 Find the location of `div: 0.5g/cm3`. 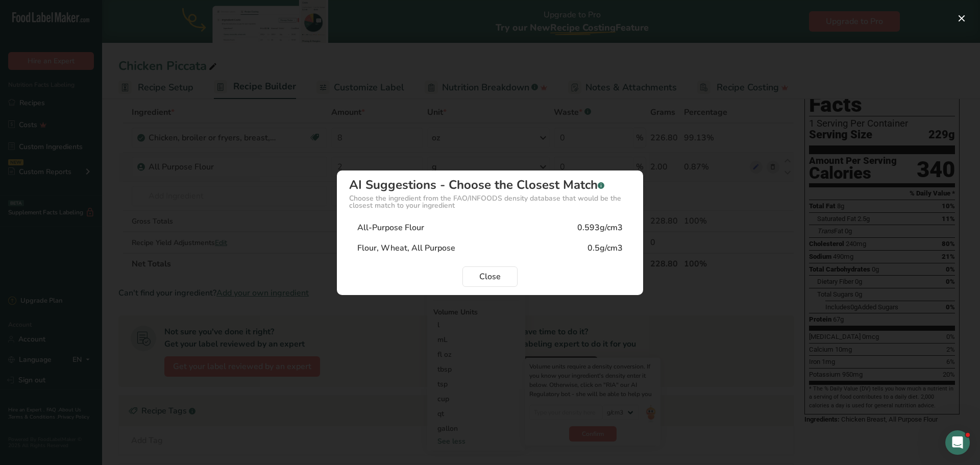

div: 0.5g/cm3 is located at coordinates (605, 249).